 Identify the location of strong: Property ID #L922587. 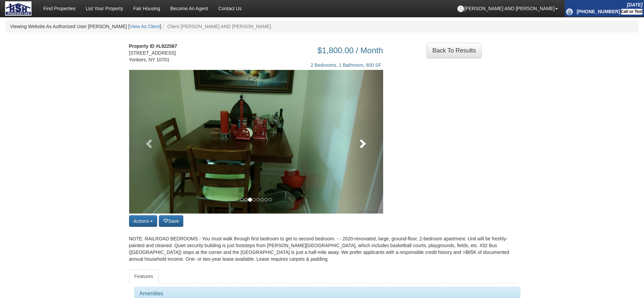
(153, 46).